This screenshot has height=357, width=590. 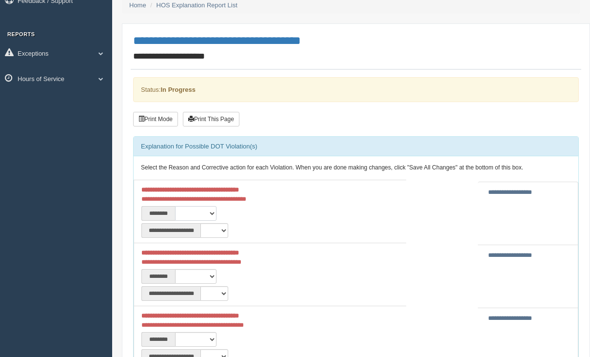 I want to click on div: Status:, so click(x=356, y=89).